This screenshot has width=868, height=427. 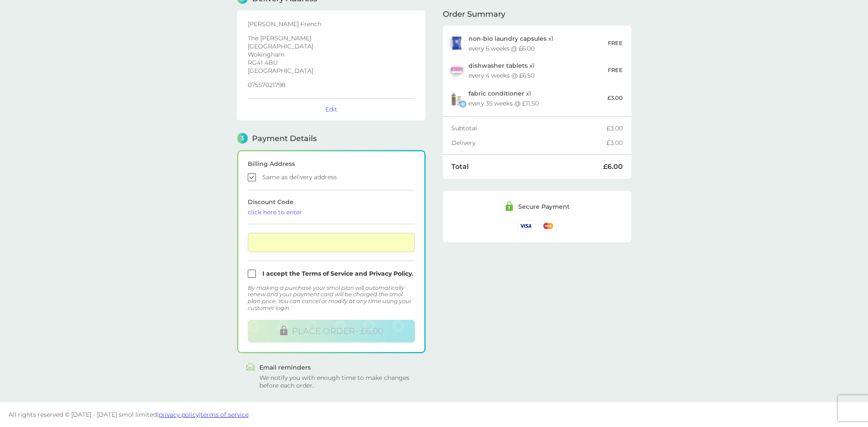 What do you see at coordinates (332, 85) in the screenshot?
I see `p: 07557021798` at bounding box center [332, 85].